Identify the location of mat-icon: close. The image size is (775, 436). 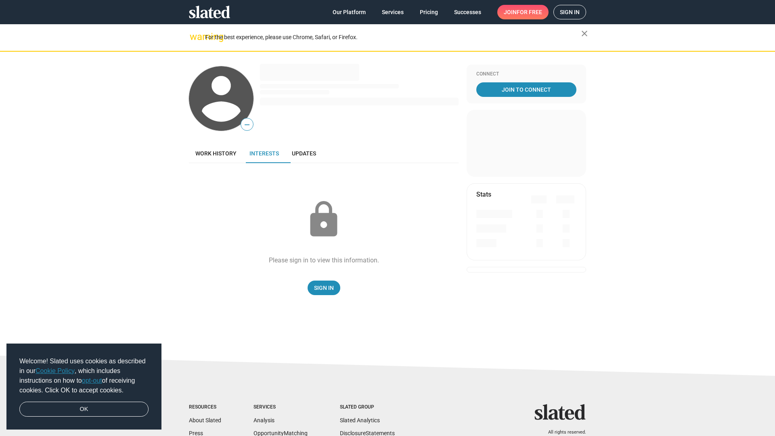
(584, 34).